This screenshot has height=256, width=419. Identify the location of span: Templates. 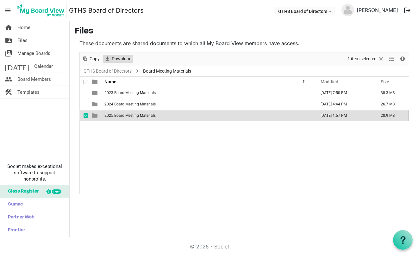
(28, 92).